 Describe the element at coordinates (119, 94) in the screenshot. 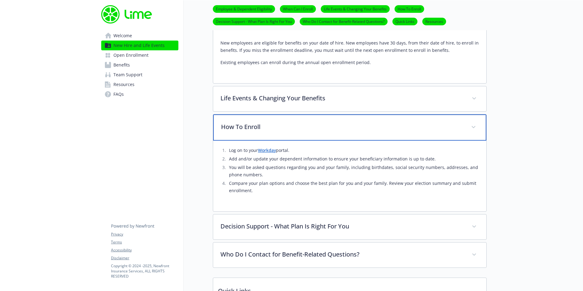

I see `span: FAQs` at that location.